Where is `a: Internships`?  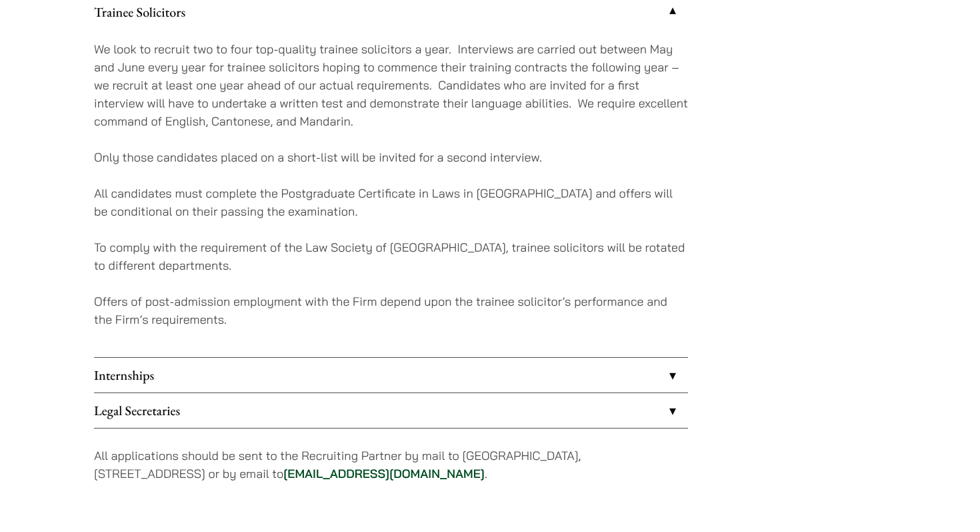
a: Internships is located at coordinates (390, 375).